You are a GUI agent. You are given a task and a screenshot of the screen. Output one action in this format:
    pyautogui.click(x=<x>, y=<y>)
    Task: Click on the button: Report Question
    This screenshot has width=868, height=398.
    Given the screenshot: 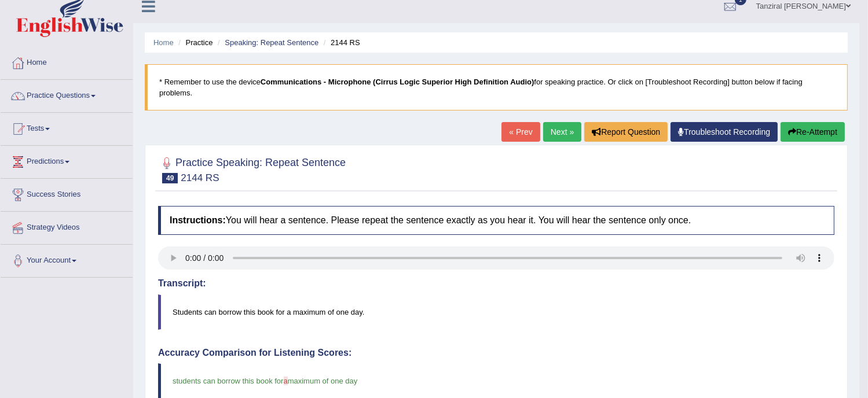 What is the action you would take?
    pyautogui.click(x=626, y=132)
    